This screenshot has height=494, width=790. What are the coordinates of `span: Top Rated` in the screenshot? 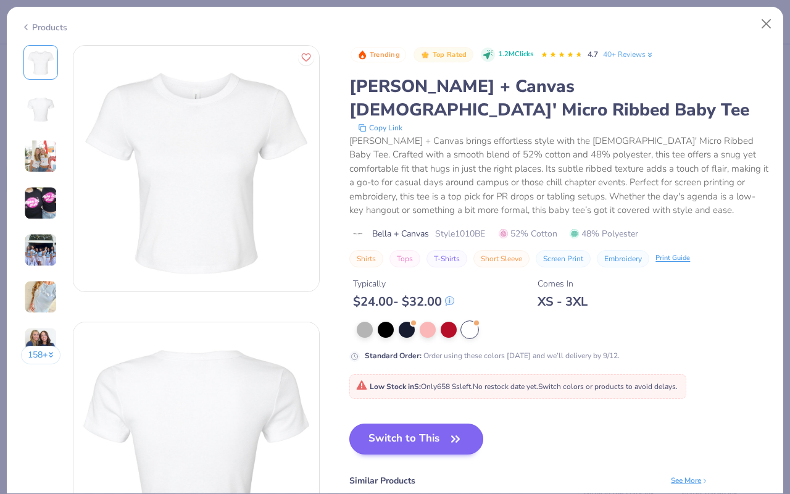 It's located at (450, 54).